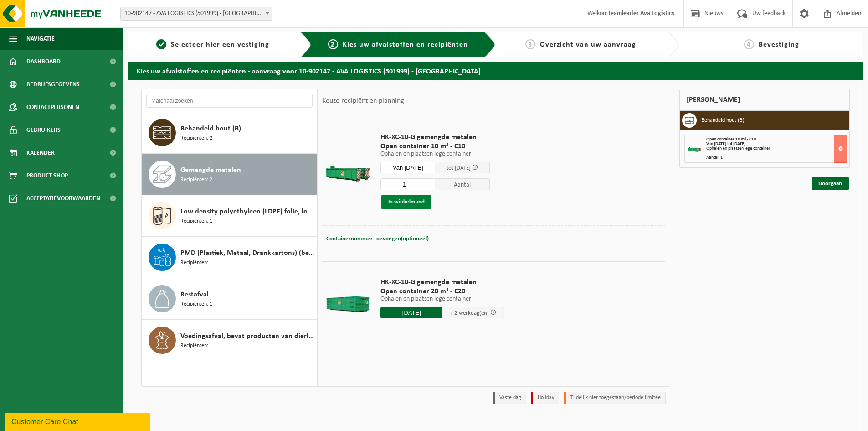 This screenshot has height=431, width=868. What do you see at coordinates (53, 84) in the screenshot?
I see `span: Bedrijfsgegevens` at bounding box center [53, 84].